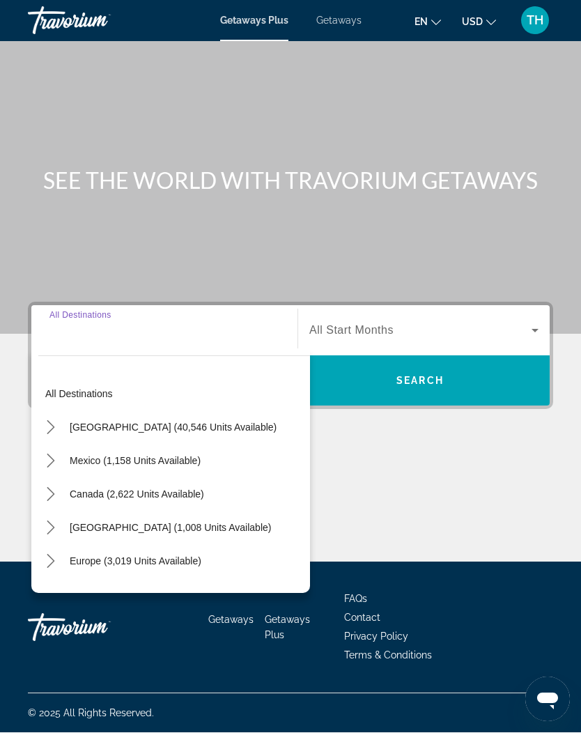 The height and width of the screenshot is (733, 581). I want to click on span: All destinations, so click(79, 395).